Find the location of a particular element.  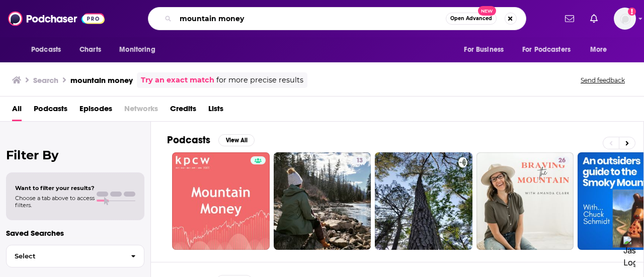

input: Search podcasts, credits, & more... is located at coordinates (310, 18).